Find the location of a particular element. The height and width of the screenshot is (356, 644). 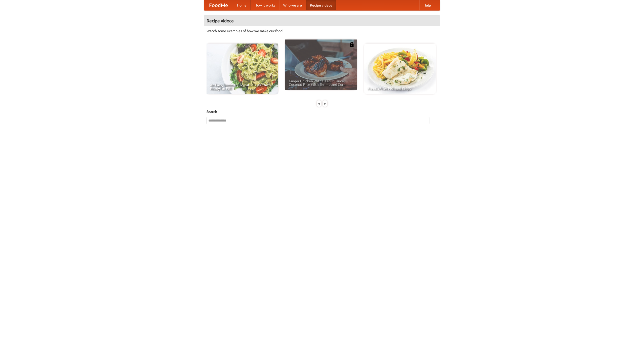

span: An Easy, Summery Tomato Pasta That's Ready for Fall is located at coordinates (242, 87).